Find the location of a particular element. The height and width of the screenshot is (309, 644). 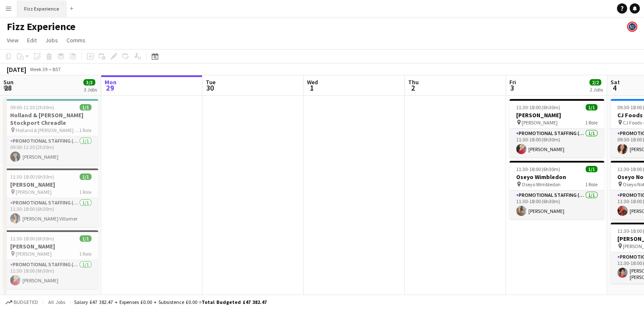

span: Mon is located at coordinates (111, 82).